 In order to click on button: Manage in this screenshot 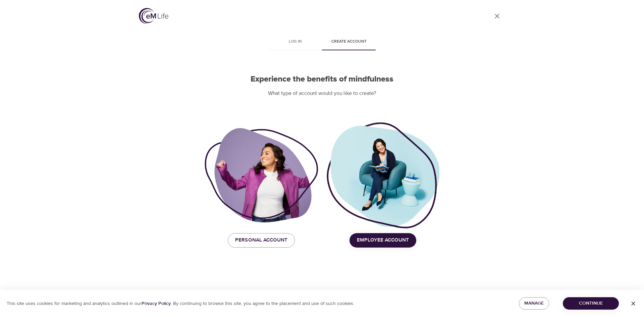, I will do `click(534, 303)`.